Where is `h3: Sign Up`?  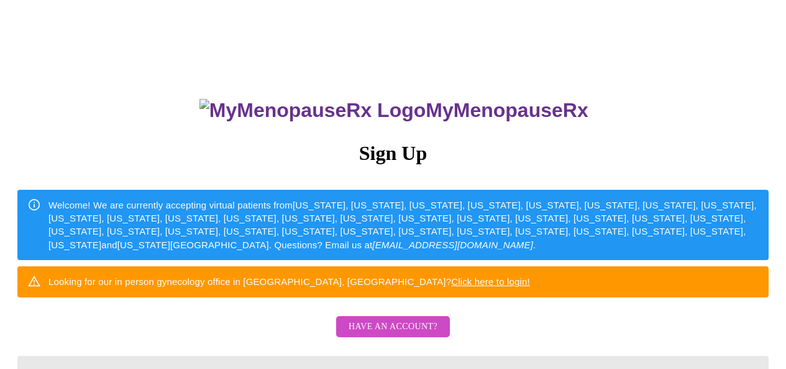
h3: Sign Up is located at coordinates (393, 153).